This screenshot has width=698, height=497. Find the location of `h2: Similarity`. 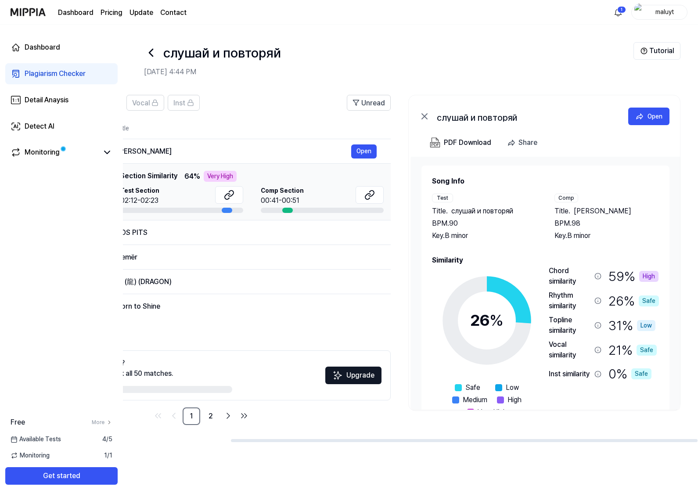

h2: Similarity is located at coordinates (545, 260).